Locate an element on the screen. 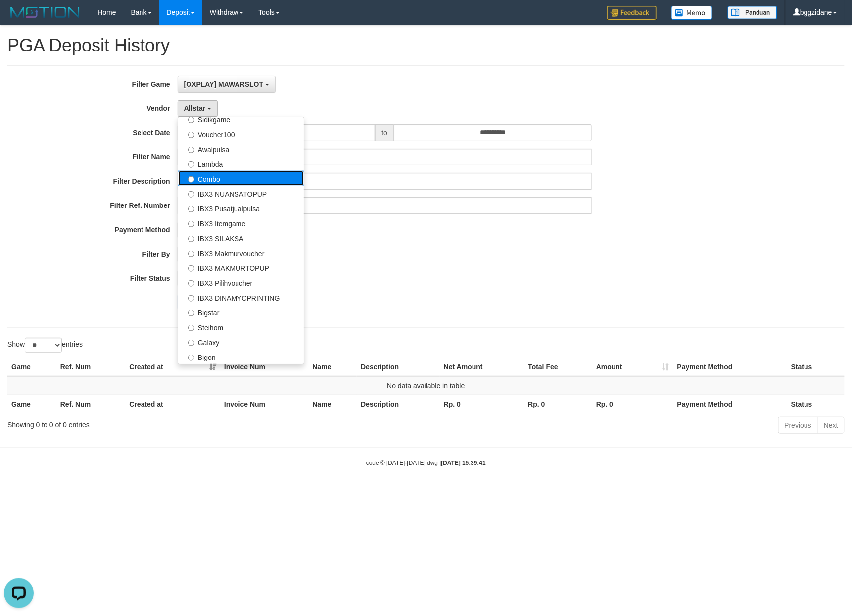 Image resolution: width=852 pixels, height=616 pixels. label: IBX3 DINAMYCPRINTING is located at coordinates (241, 297).